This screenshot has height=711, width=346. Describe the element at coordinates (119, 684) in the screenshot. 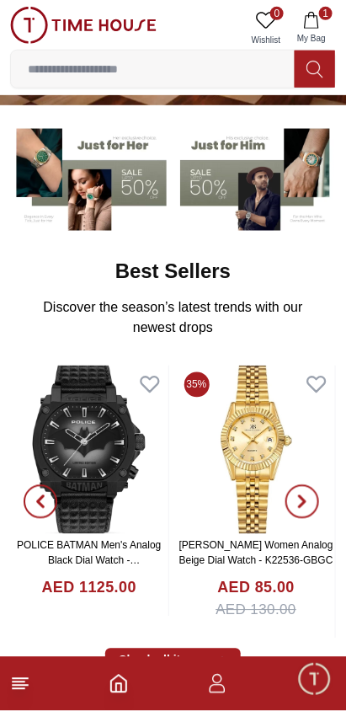

I see `a: Home` at that location.